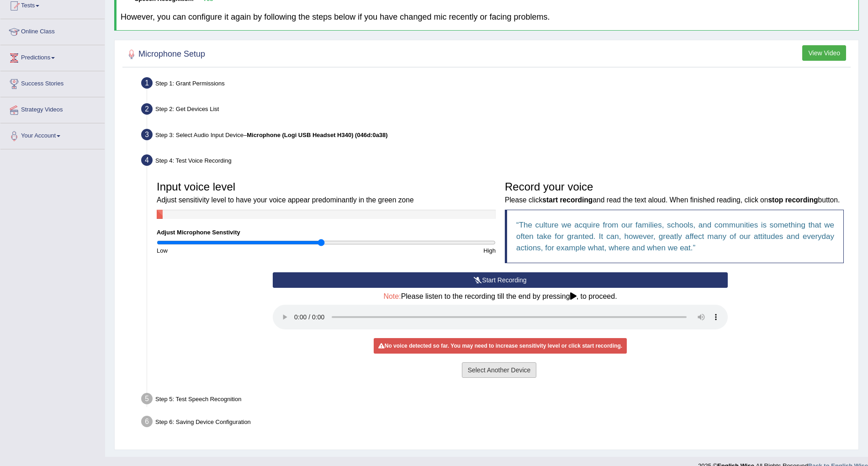  What do you see at coordinates (499, 370) in the screenshot?
I see `button: Select Another Device` at bounding box center [499, 370].